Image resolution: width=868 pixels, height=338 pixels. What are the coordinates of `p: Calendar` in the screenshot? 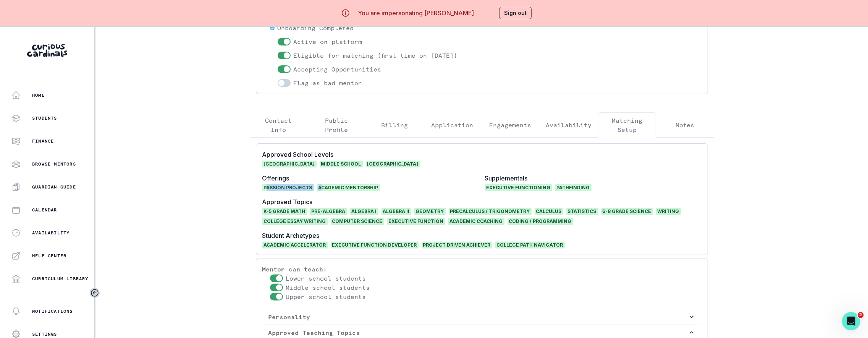 It's located at (45, 210).